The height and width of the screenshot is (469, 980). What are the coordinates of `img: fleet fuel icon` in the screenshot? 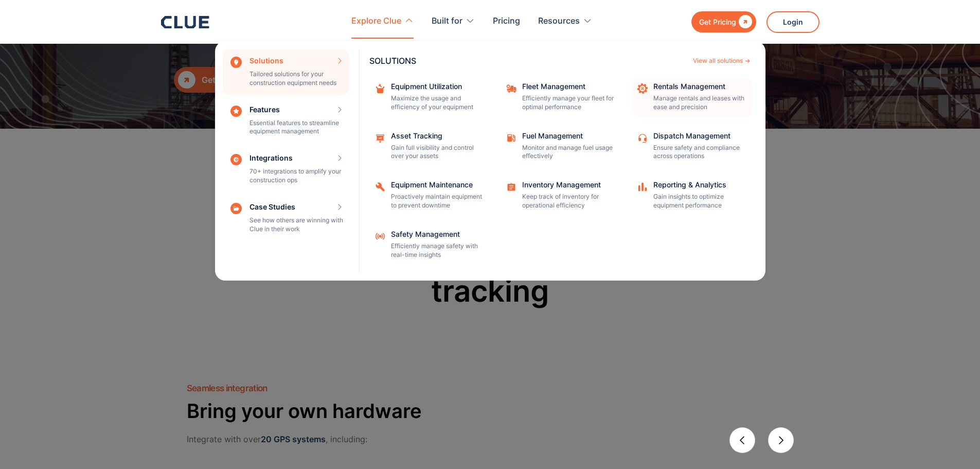 It's located at (511, 138).